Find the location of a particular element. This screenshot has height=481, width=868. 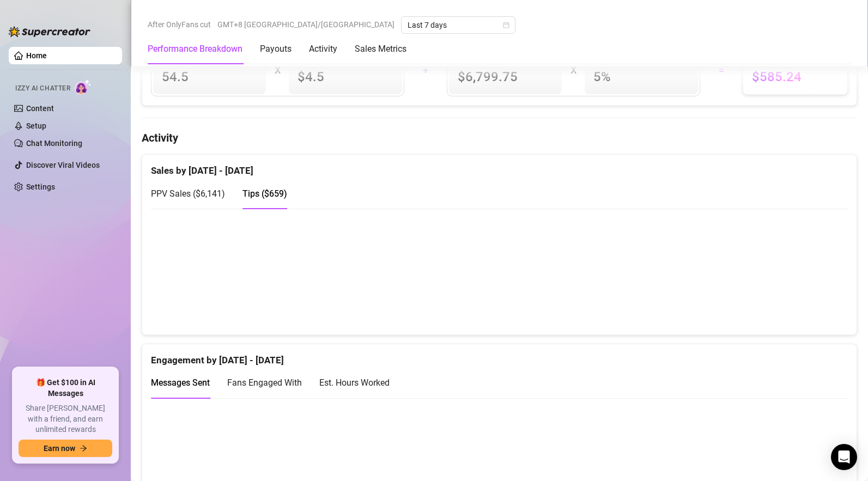

span: arrow-right is located at coordinates (84, 448).